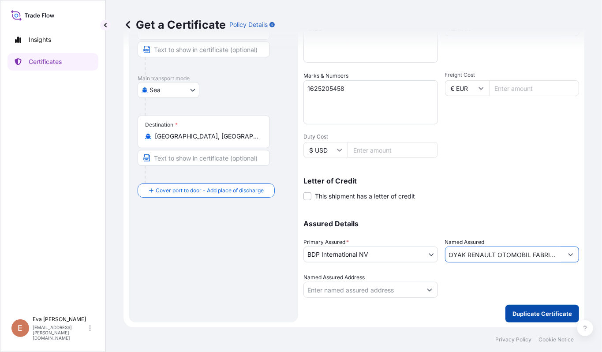 This screenshot has height=352, width=602. Describe the element at coordinates (556, 339) in the screenshot. I see `a: Cookie Notice` at that location.